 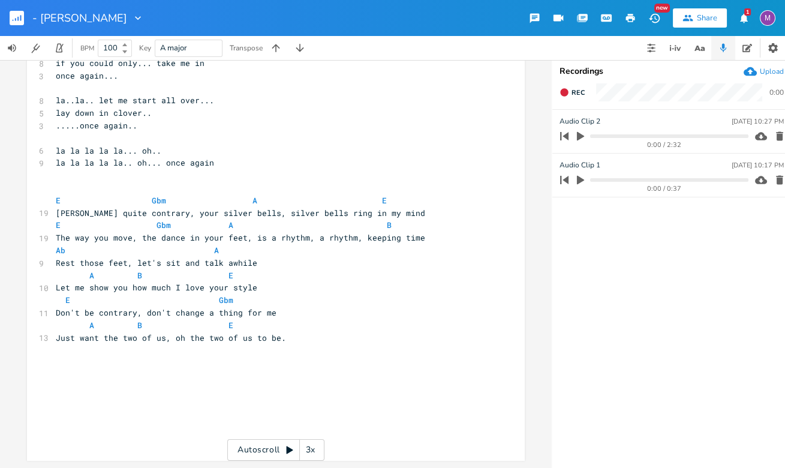 What do you see at coordinates (97, 125) in the screenshot?
I see `span: .....once again..` at bounding box center [97, 125].